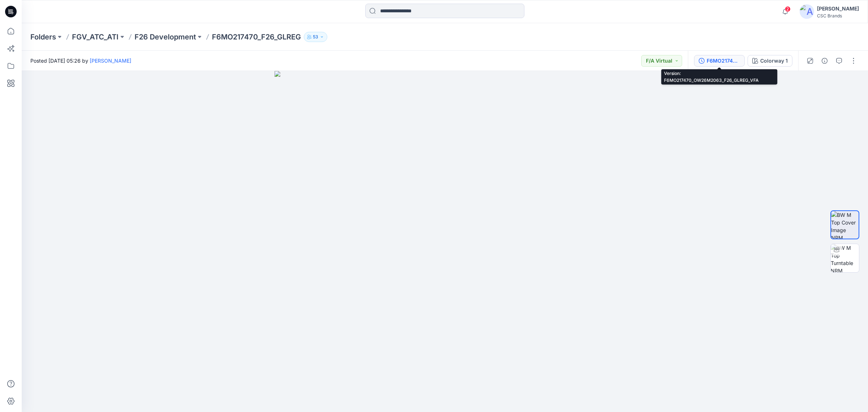 This screenshot has height=412, width=868. What do you see at coordinates (774, 61) in the screenshot?
I see `div: Colorway 1` at bounding box center [774, 61].